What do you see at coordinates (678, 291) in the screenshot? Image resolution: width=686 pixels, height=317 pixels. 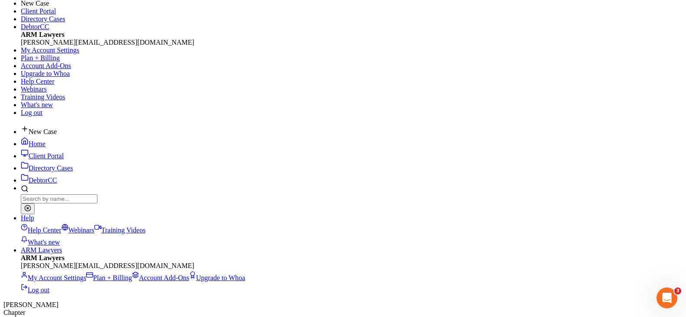 I see `span: 3` at bounding box center [678, 291].